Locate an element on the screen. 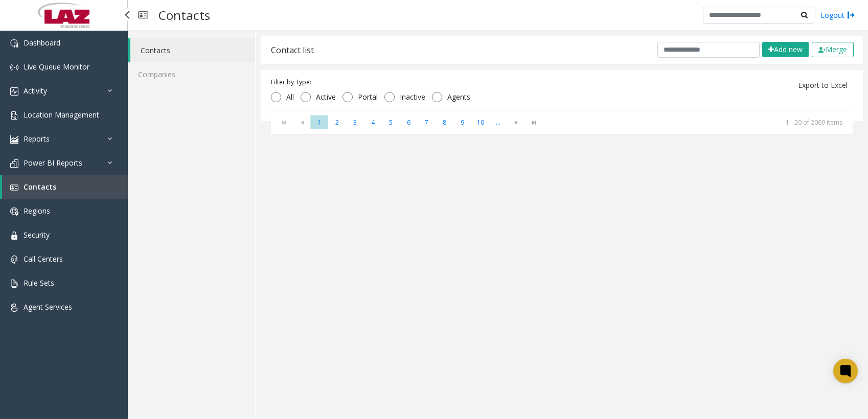  span: Page 9 is located at coordinates (462, 122).